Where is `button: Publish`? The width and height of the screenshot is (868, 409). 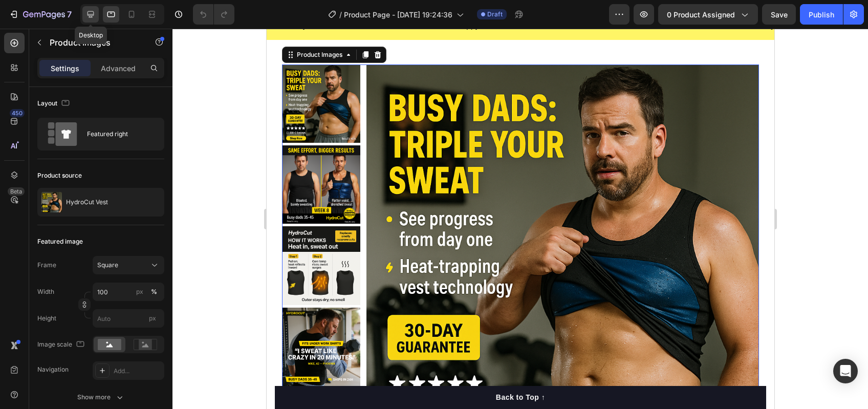 button: Publish is located at coordinates (821, 14).